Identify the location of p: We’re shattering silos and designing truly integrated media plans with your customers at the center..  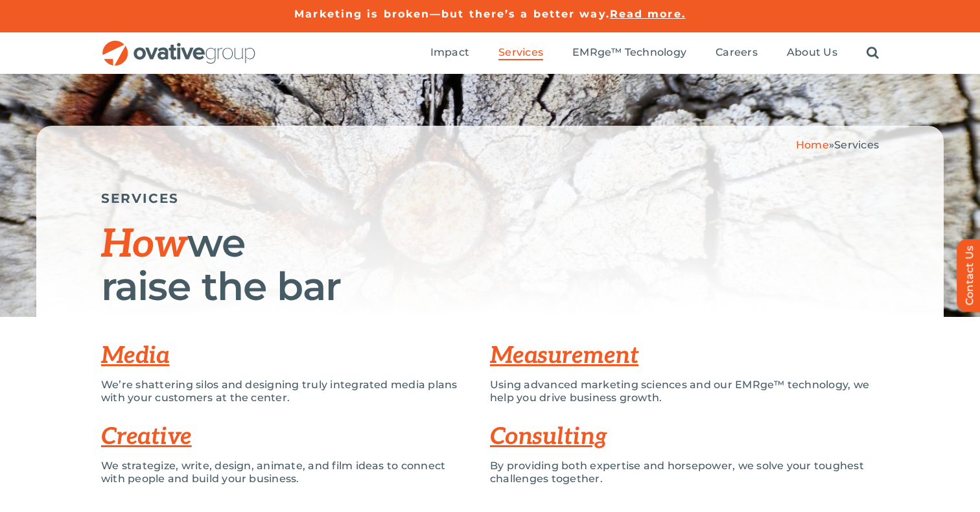
(286, 391).